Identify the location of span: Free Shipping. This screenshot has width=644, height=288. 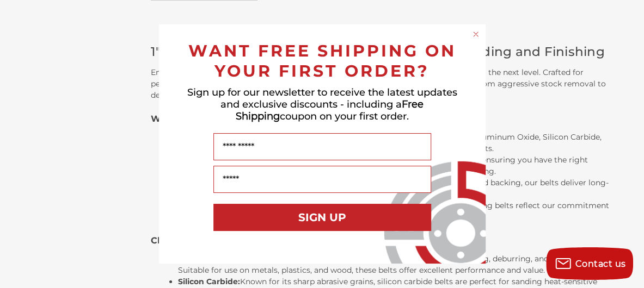
(330, 110).